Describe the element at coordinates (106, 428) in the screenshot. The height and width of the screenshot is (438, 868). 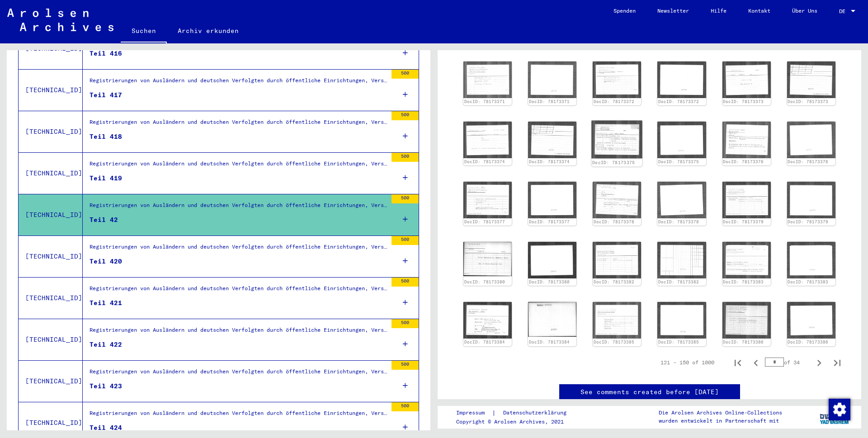
I see `div: Teil 424` at that location.